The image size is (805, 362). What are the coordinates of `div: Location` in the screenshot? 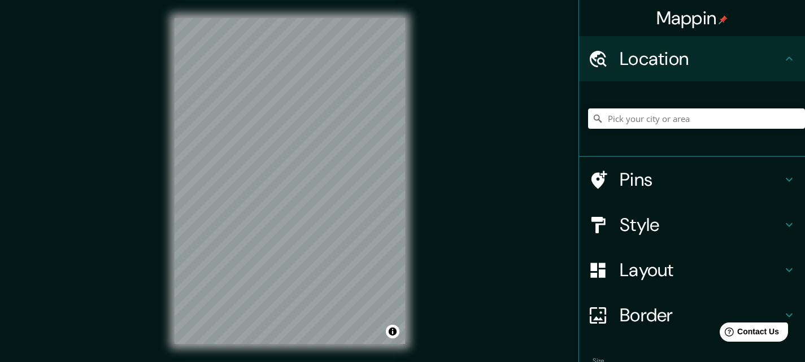 It's located at (692, 59).